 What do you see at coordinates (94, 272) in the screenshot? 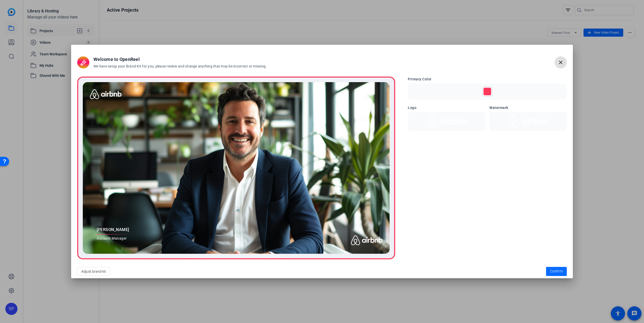
I see `span: Adjust brand kit` at bounding box center [94, 272].